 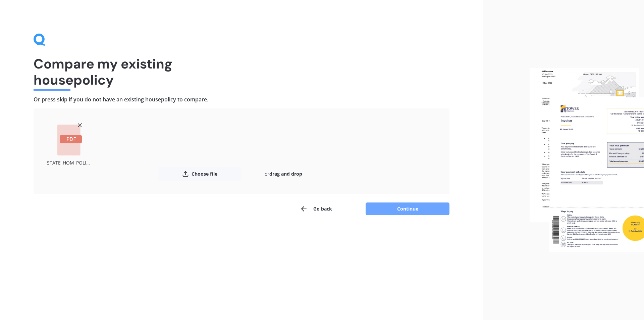 I want to click on h1: Compare my existing house policy, so click(x=241, y=72).